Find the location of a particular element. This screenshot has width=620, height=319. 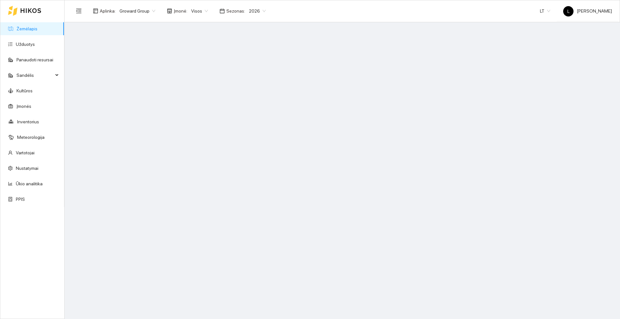

span: Įmonė : is located at coordinates (181, 11).